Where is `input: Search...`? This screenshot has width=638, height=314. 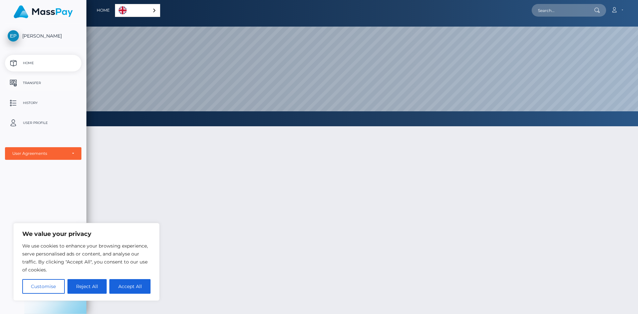
input: Search... is located at coordinates (563, 10).